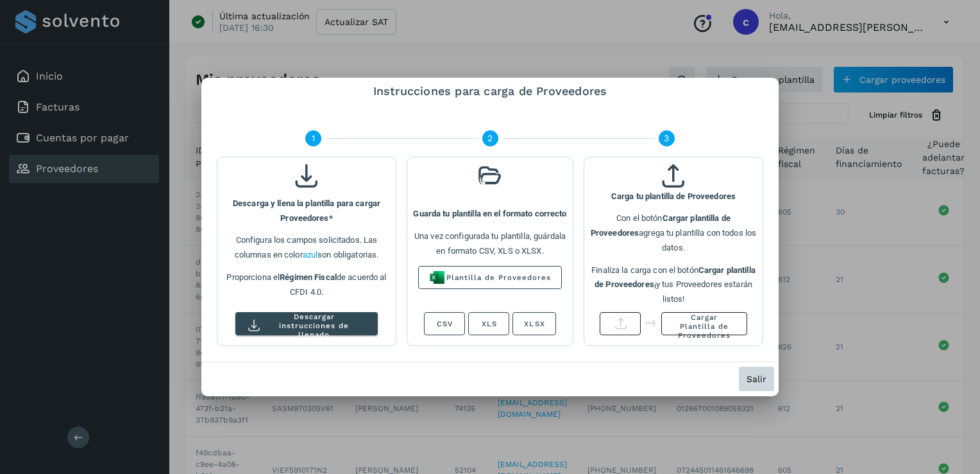 This screenshot has width=980, height=474. I want to click on a: Descargar instrucciones de llenado, so click(306, 323).